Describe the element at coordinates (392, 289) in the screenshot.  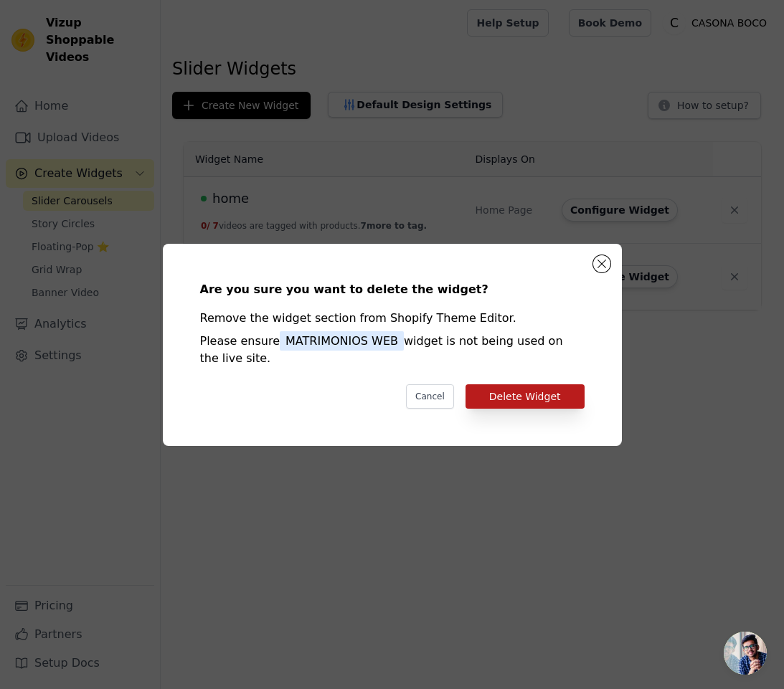
I see `div: Are you sure you want to delete the widget?` at that location.